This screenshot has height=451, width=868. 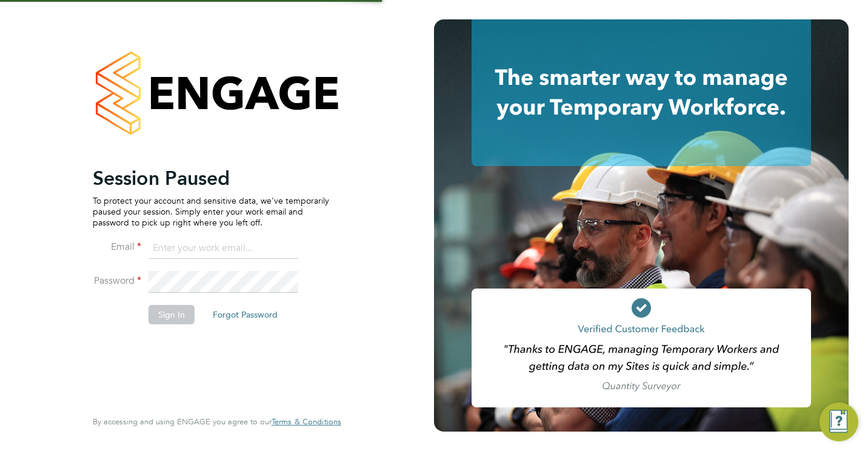 I want to click on button: Forgot Password, so click(x=245, y=315).